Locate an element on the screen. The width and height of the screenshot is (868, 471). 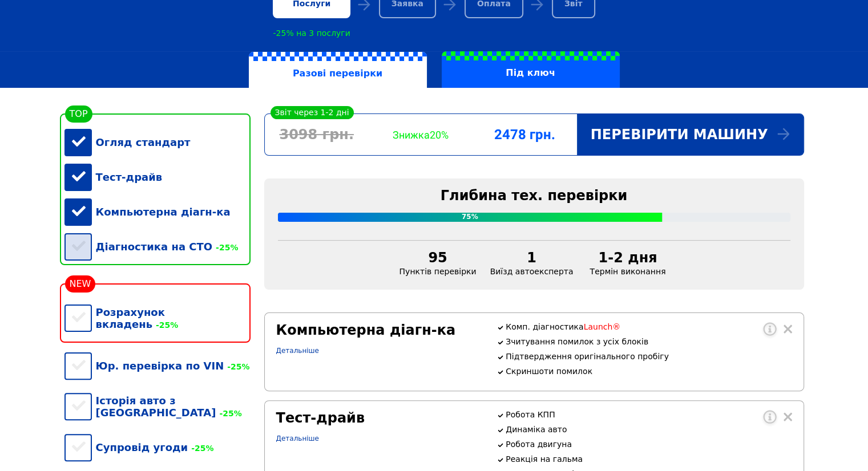
div: Огляд стандарт is located at coordinates (158, 142).